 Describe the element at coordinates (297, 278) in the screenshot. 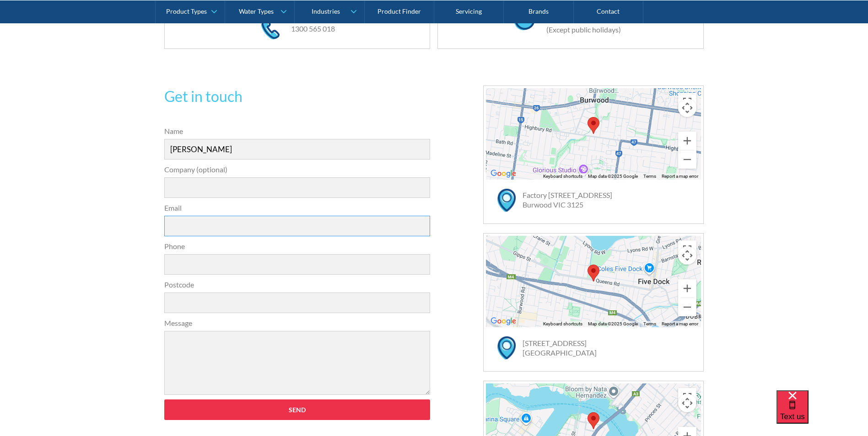

I see `form: Contact Form` at that location.